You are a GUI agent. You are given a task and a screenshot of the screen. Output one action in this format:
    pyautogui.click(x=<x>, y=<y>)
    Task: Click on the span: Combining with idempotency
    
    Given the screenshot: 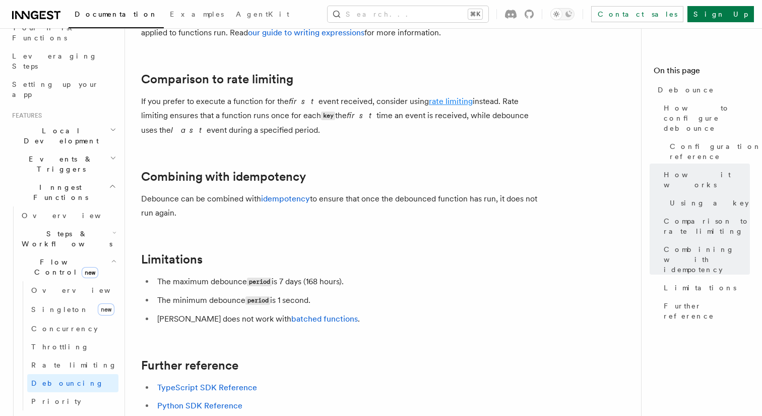 What is the action you would take?
    pyautogui.click(x=707, y=259)
    